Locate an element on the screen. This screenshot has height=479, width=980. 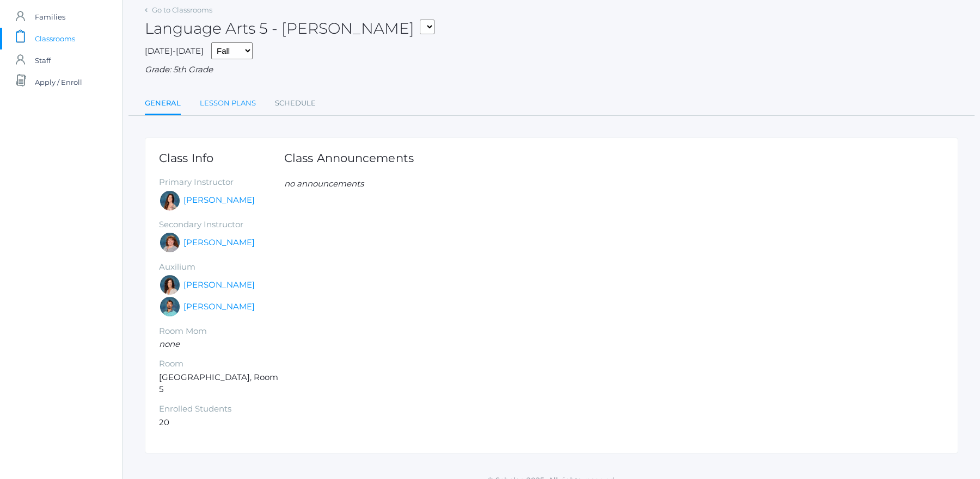
a: Schedule is located at coordinates (295, 104).